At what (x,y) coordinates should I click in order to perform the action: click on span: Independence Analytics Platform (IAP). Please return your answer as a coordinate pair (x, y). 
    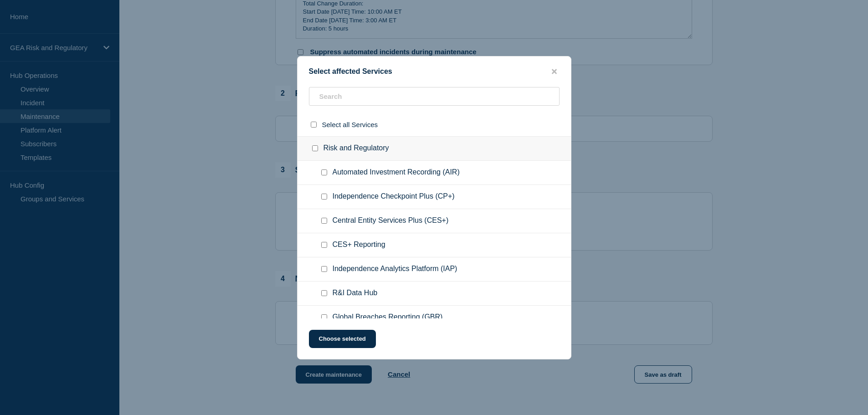
    Looking at the image, I should click on (395, 269).